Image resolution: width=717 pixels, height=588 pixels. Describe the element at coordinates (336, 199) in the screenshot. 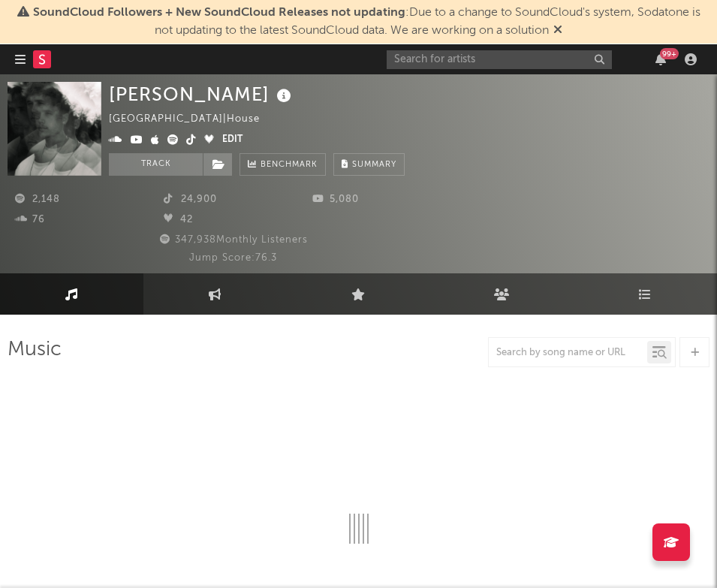

I see `span: 5,080` at that location.